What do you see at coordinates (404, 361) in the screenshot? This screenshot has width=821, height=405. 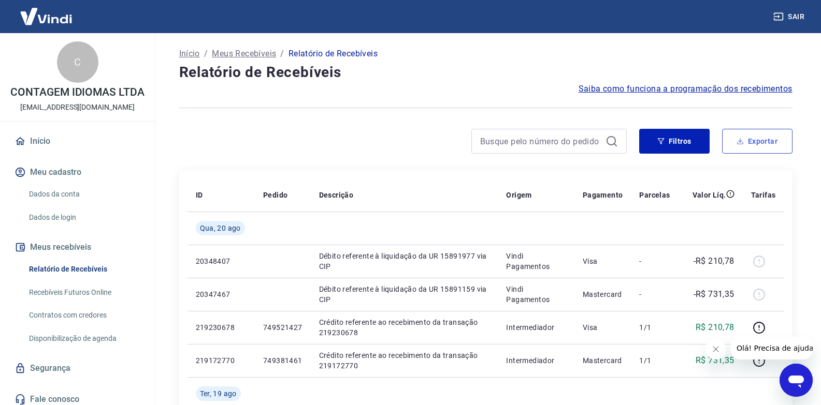 I see `p: Crédito referente ao recebimento da transação 219172770` at bounding box center [404, 361].